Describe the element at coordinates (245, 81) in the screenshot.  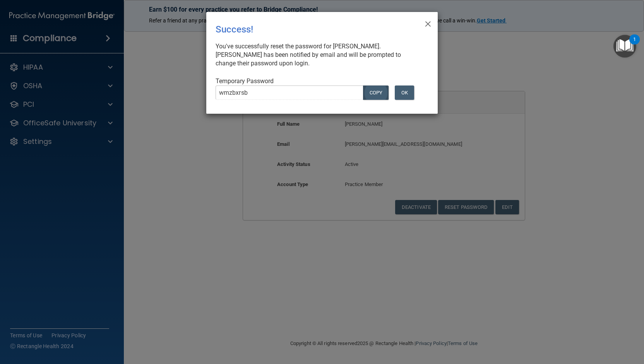
I see `span: Temporary Password` at that location.